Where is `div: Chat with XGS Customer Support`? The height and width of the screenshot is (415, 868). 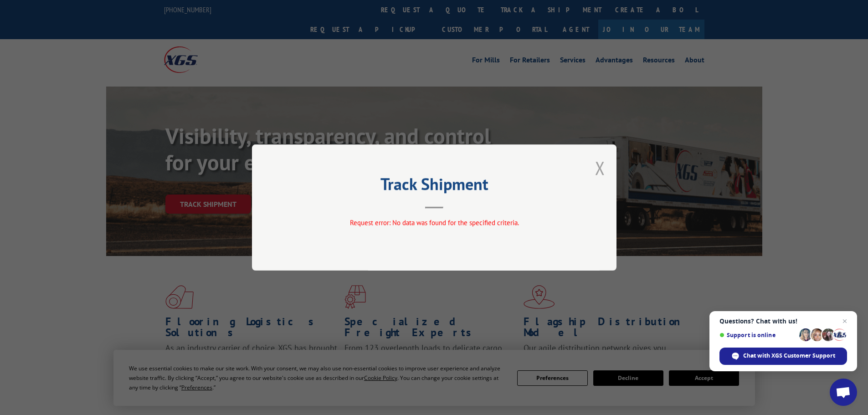
div: Chat with XGS Customer Support is located at coordinates (783, 356).